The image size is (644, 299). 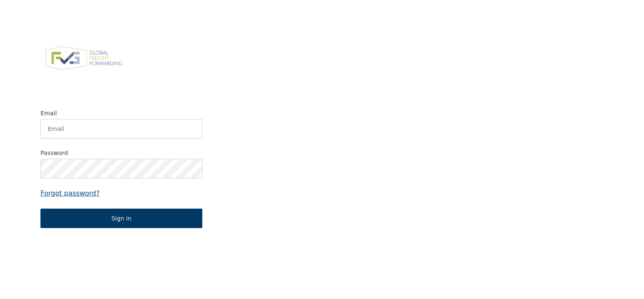 I want to click on input: Email, so click(x=121, y=128).